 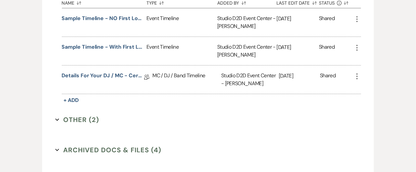 I want to click on span: + Add, so click(x=71, y=100).